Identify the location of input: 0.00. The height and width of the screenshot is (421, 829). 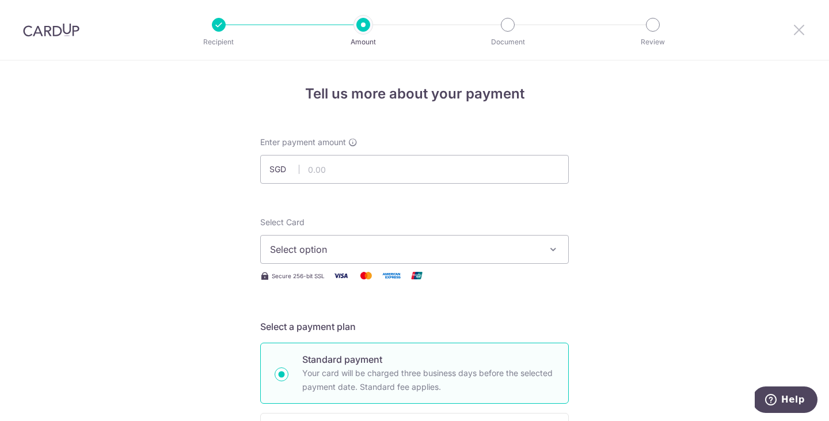
(414, 169).